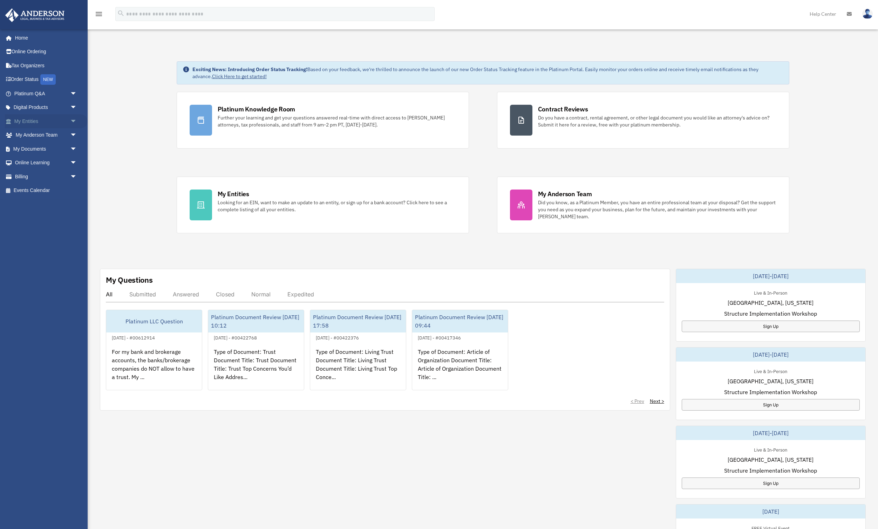  What do you see at coordinates (46, 66) in the screenshot?
I see `a: Tax Organizers` at bounding box center [46, 66].